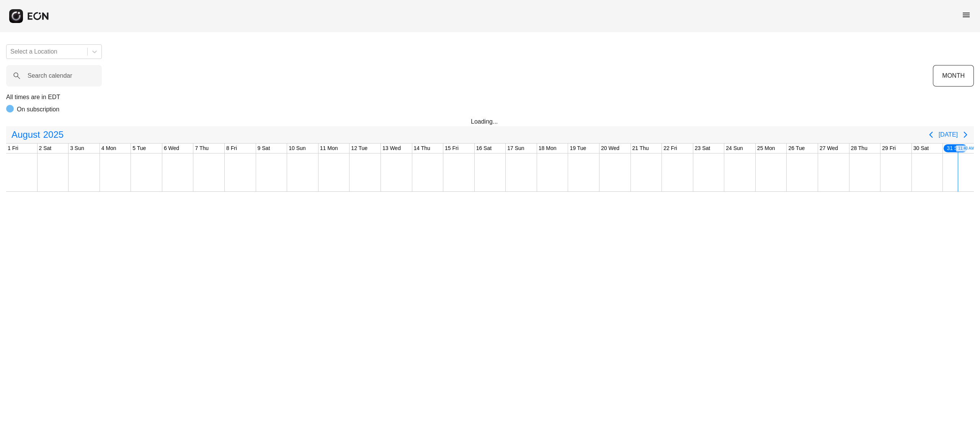  I want to click on span: 2025, so click(53, 135).